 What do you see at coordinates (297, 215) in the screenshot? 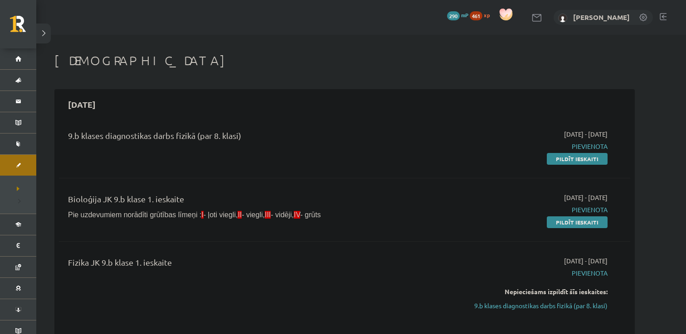
I see `span: IV` at bounding box center [297, 215].